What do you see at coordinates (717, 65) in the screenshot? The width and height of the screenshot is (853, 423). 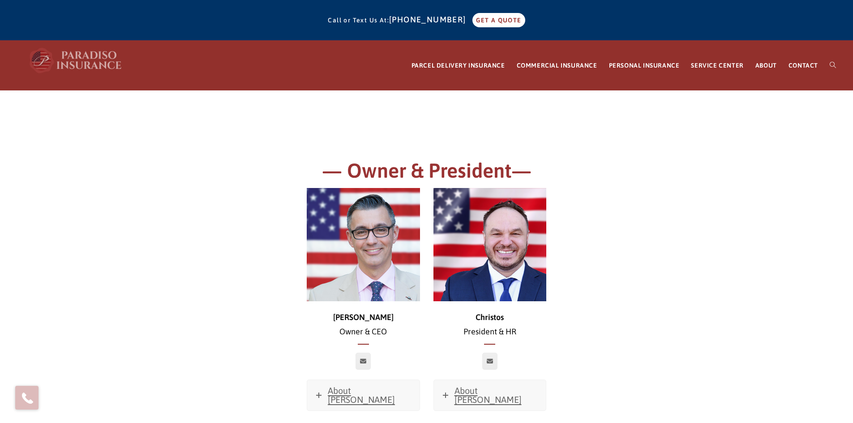 I see `span: SERVICE CENTER` at bounding box center [717, 65].